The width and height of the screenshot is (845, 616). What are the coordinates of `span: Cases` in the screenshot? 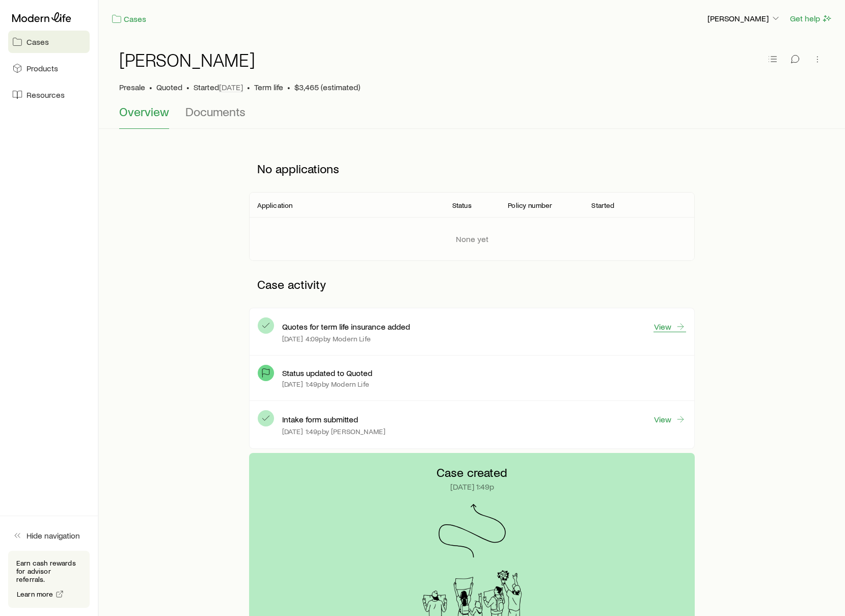 It's located at (37, 41).